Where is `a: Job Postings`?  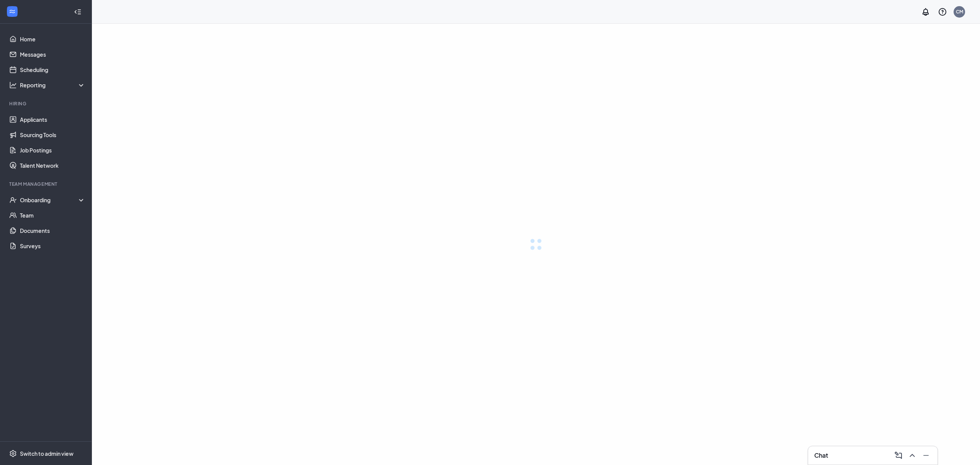
a: Job Postings is located at coordinates (53, 150).